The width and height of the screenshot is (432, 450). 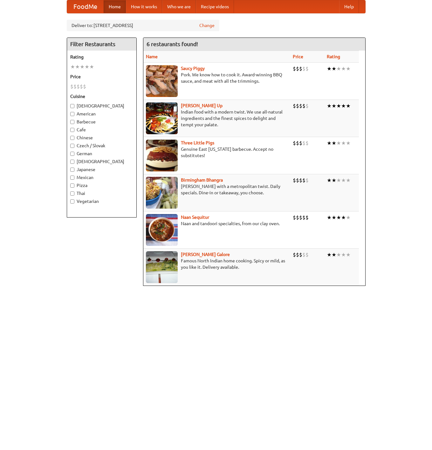 What do you see at coordinates (102, 77) in the screenshot?
I see `h5: Price` at bounding box center [102, 77].